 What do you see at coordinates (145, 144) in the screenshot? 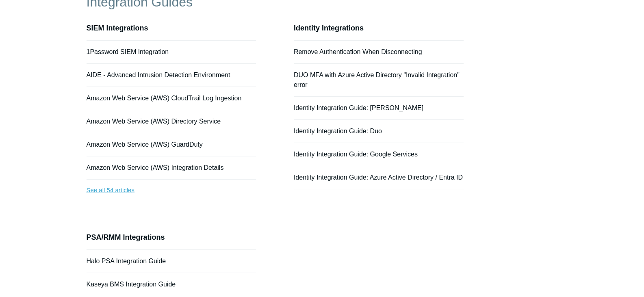
I see `a: Amazon Web Service (AWS) GuardDuty` at bounding box center [145, 144].